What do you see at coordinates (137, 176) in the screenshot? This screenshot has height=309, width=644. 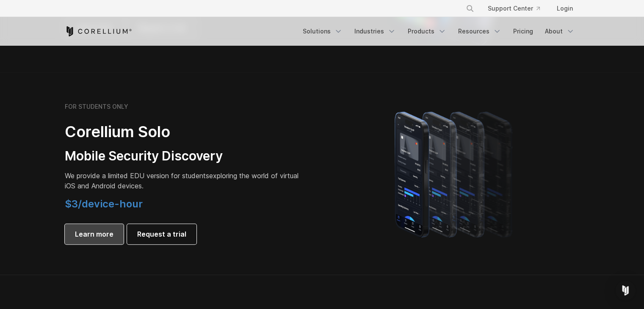 I see `span: We provide a limited EDU version for students` at bounding box center [137, 176].